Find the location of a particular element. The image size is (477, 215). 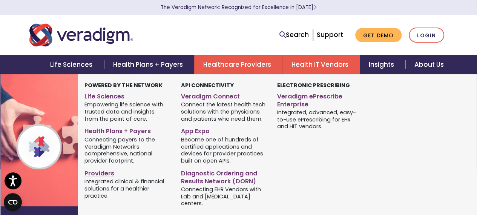

img: Veradigm logo is located at coordinates (81, 35).